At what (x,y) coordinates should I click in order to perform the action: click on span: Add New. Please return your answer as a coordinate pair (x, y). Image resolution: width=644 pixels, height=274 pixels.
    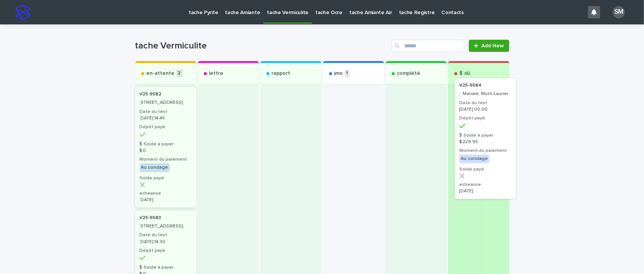
    Looking at the image, I should click on (493, 46).